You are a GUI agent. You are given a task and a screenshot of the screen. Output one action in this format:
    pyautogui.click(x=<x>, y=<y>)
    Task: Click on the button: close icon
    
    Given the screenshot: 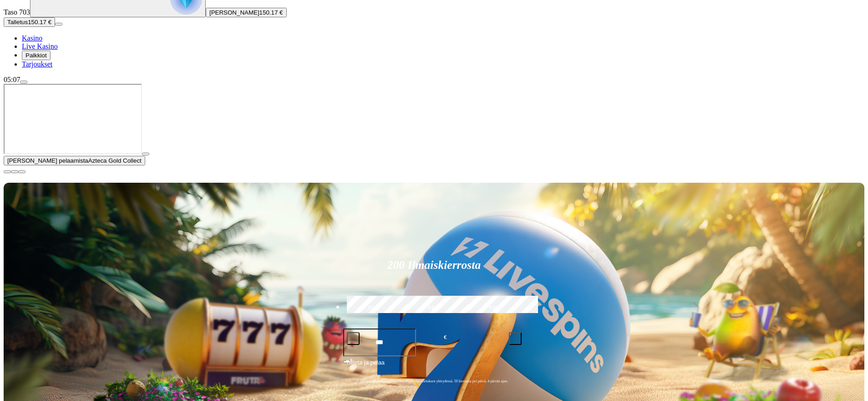 What is the action you would take?
    pyautogui.click(x=7, y=172)
    